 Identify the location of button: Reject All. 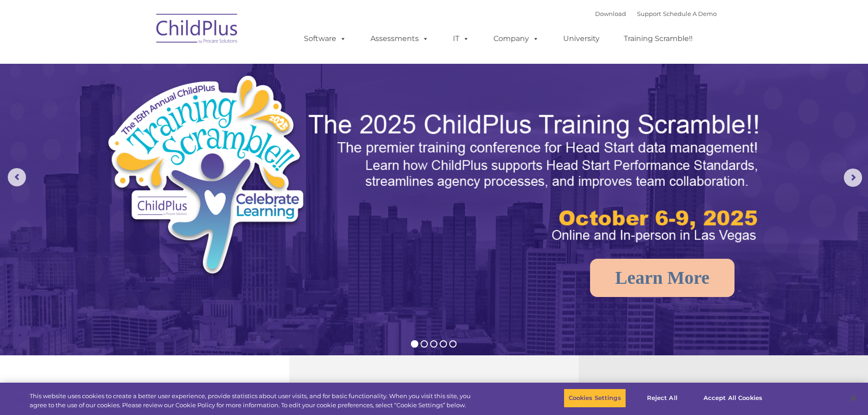
(662, 398).